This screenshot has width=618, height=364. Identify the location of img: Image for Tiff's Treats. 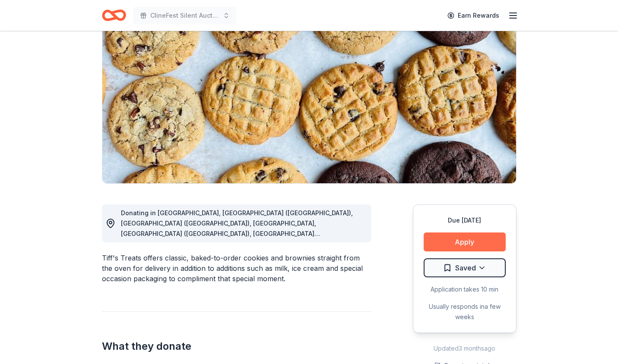
(309, 101).